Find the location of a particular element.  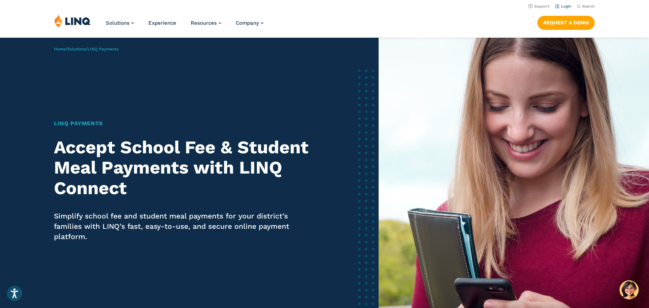

a: Resources is located at coordinates (206, 23).